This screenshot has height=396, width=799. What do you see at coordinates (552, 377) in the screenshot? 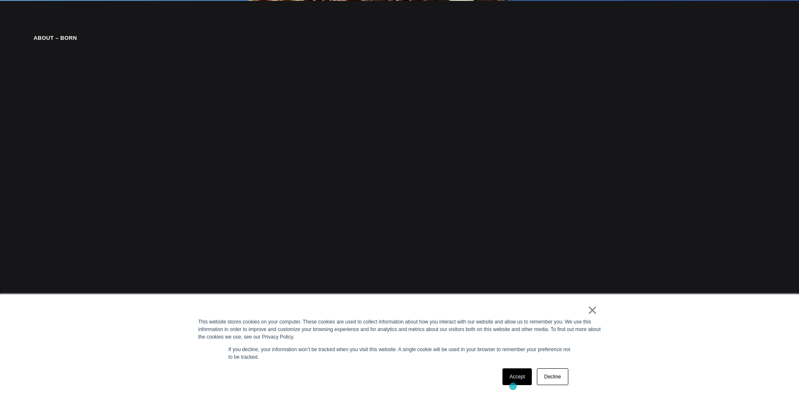
I see `a: Decline` at bounding box center [552, 377].